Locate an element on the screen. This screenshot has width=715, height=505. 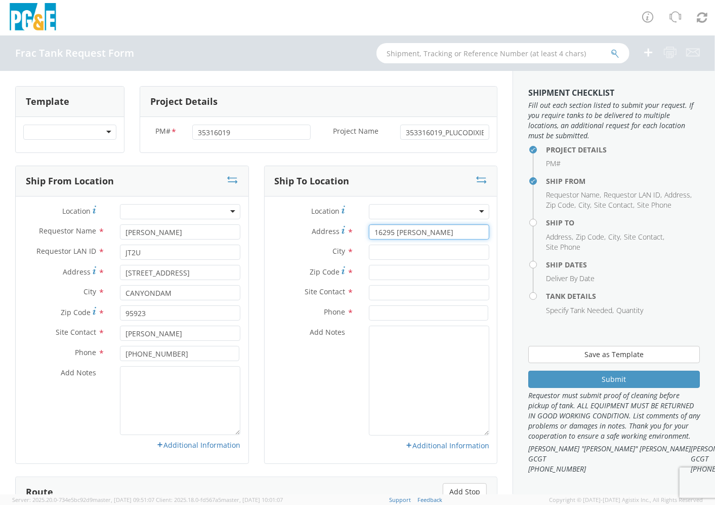
a: Support is located at coordinates (400, 499).